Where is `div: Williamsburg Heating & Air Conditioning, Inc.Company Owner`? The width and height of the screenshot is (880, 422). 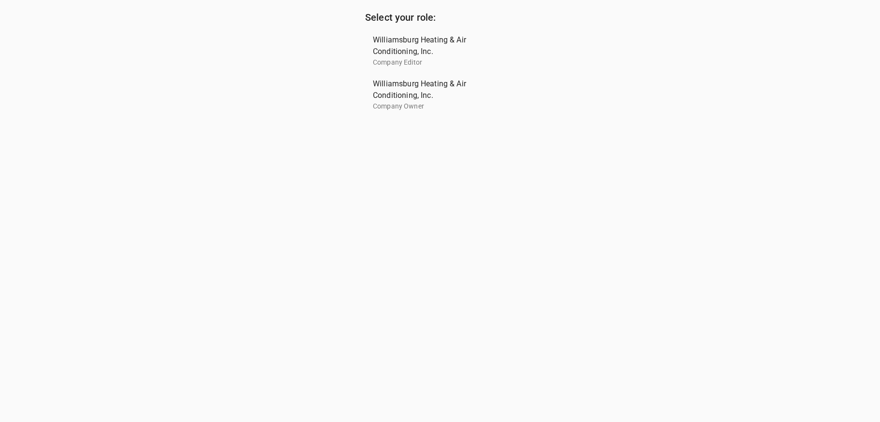 div: Williamsburg Heating & Air Conditioning, Inc.Company Owner is located at coordinates (440, 95).